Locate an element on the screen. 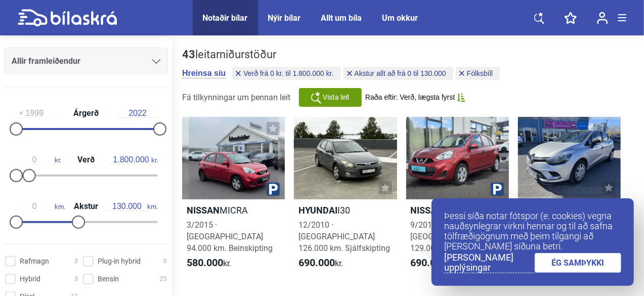 This screenshot has width=644, height=296. b: 580.000 is located at coordinates (205, 263).